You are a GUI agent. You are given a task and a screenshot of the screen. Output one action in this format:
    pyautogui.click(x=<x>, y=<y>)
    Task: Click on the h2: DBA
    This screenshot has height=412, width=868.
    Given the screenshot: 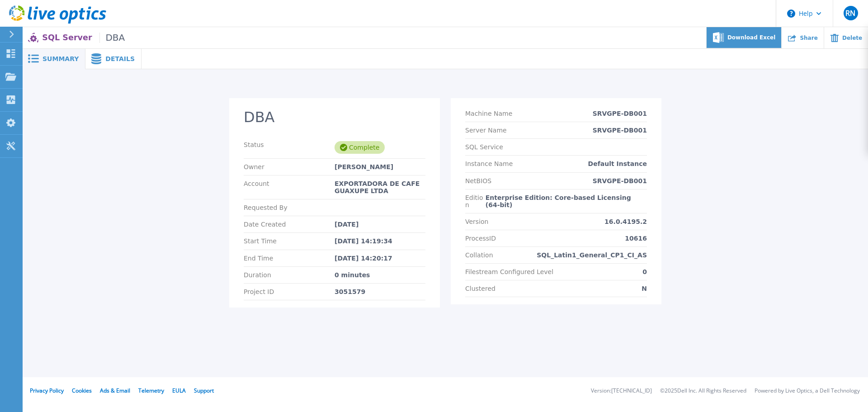 What is the action you would take?
    pyautogui.click(x=335, y=117)
    